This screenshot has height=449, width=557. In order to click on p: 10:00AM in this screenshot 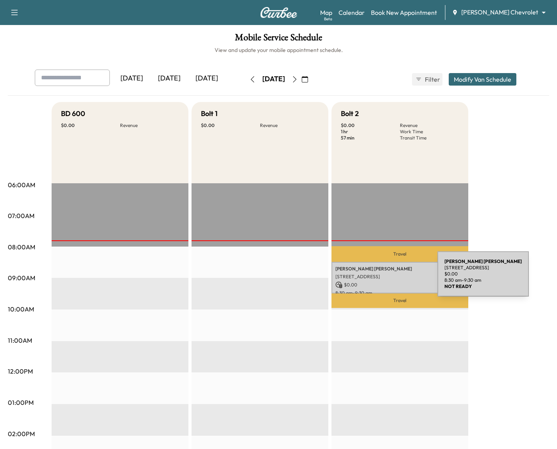, I will do `click(21, 309)`.